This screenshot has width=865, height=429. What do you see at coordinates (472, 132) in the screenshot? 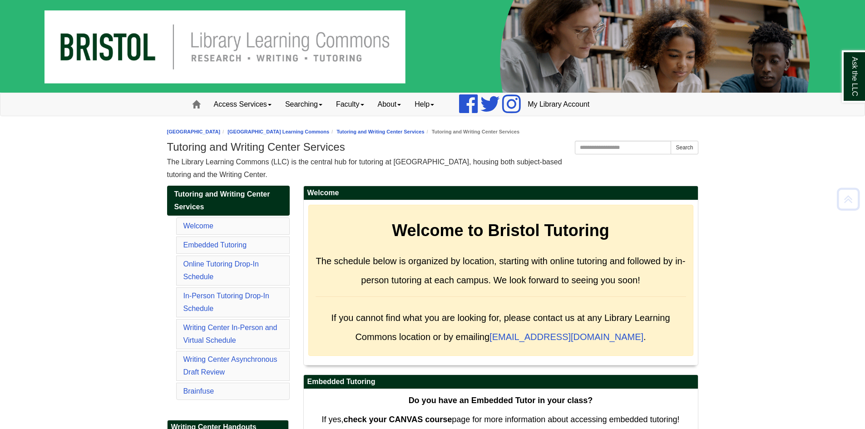
I see `li: Tutoring and Writing Center Services` at bounding box center [472, 132].